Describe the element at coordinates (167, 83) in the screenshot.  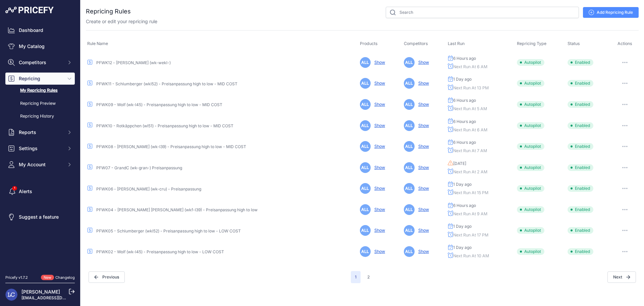
I see `a: PFWK11 - Schlumberger (wkl52) - Preisanpassung high to low - MID COST` at that location.